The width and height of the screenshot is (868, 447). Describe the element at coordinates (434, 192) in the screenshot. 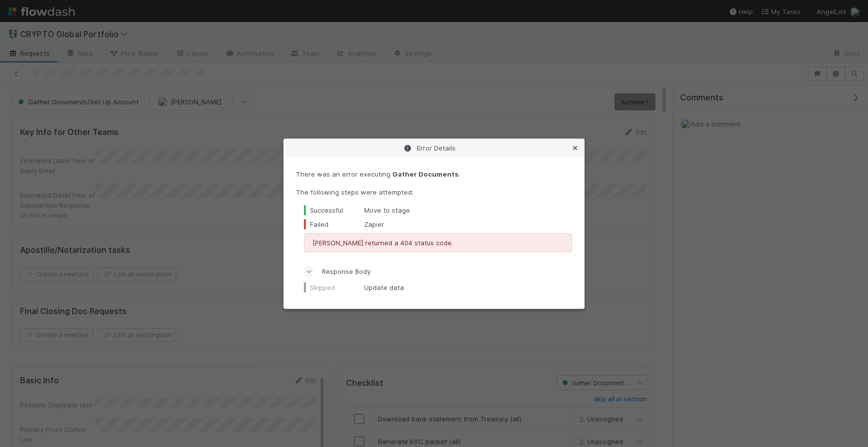

I see `p: The following steps were attempted:` at that location.